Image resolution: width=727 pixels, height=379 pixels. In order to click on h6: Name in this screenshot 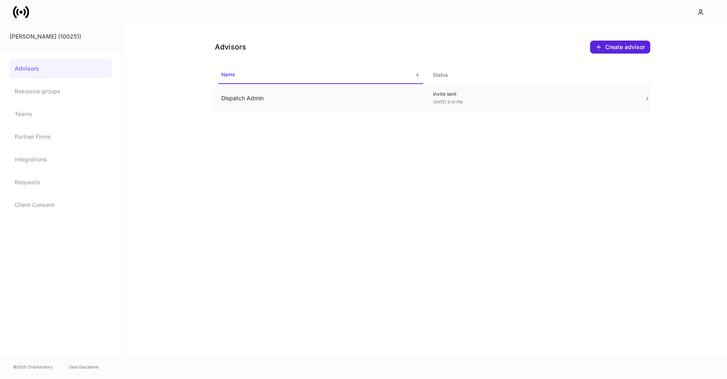, I will do `click(228, 74)`.